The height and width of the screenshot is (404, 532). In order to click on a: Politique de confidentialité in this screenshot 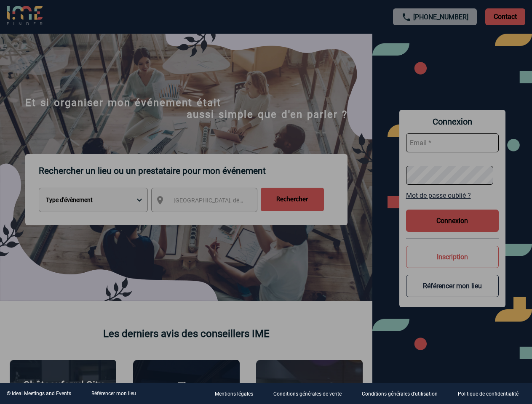, I will do `click(492, 394)`.